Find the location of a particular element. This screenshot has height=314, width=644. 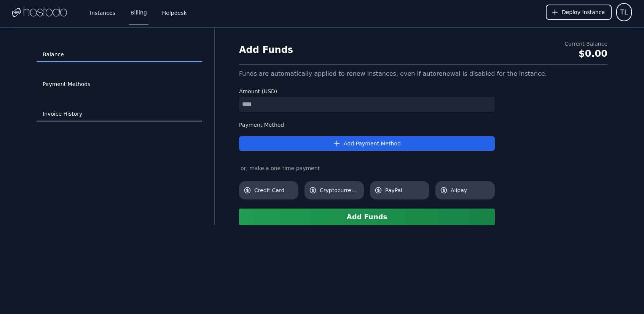

span: Cryptocurrency is located at coordinates (339, 191).